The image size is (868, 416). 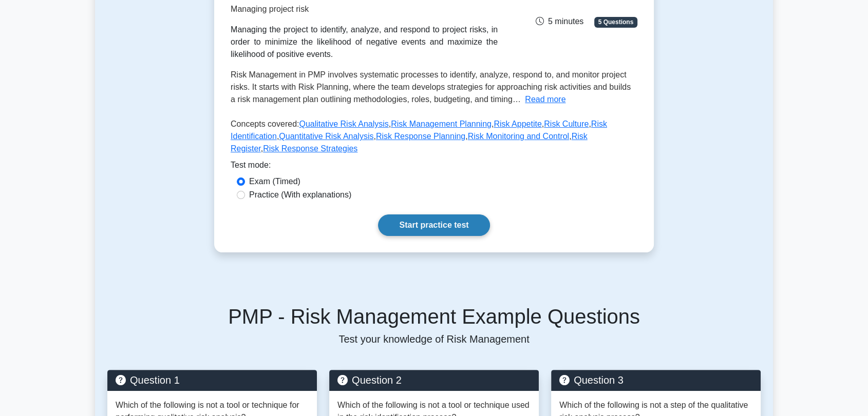 What do you see at coordinates (434, 317) in the screenshot?
I see `h5: PMP - Risk Management Example Questions` at bounding box center [434, 317].